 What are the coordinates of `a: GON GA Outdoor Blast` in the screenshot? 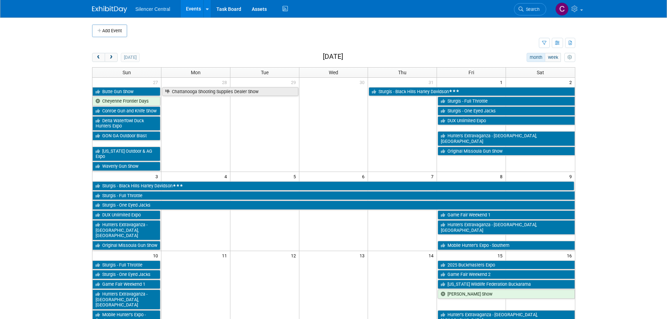 It's located at (126, 136).